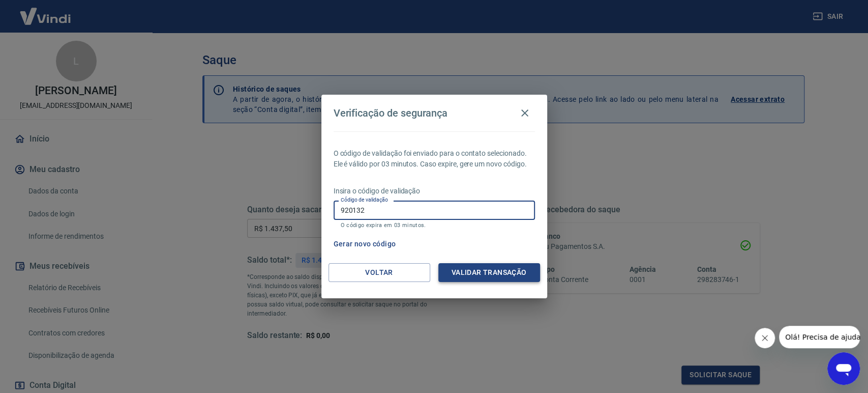 The width and height of the screenshot is (868, 393). Describe the element at coordinates (434, 191) in the screenshot. I see `p: Insira o código de validação` at that location.